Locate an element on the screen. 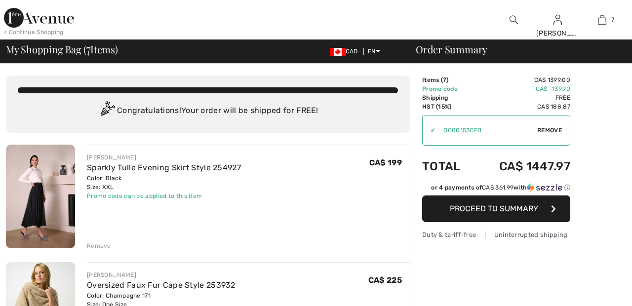  div: or 4 payments of with is located at coordinates (501, 188).